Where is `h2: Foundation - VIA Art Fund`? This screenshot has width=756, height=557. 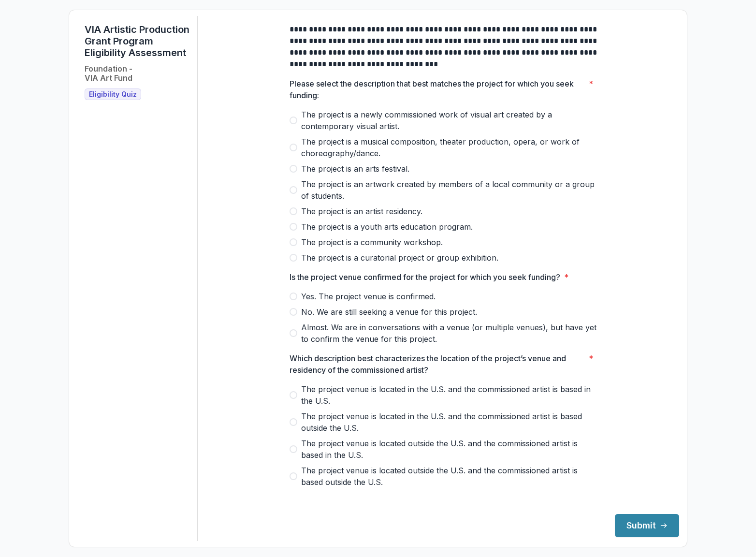
h2: Foundation - VIA Art Fund is located at coordinates (109, 74).